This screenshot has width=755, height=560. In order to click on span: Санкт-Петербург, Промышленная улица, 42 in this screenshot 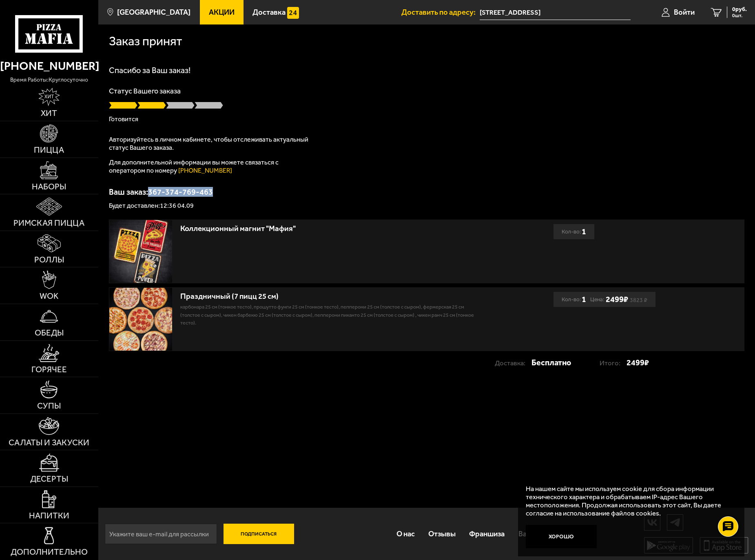, I will do `click(555, 12)`.